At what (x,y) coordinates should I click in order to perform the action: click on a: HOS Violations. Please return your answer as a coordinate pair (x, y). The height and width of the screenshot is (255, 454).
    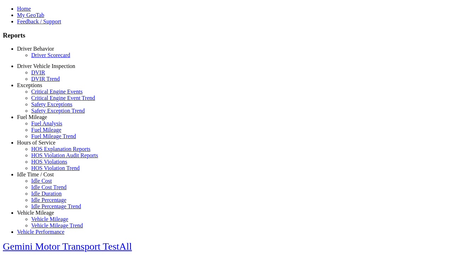
    Looking at the image, I should click on (49, 162).